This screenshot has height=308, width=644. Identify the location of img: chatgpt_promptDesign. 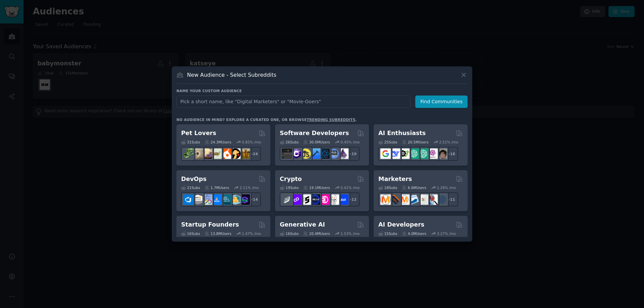
(414, 154).